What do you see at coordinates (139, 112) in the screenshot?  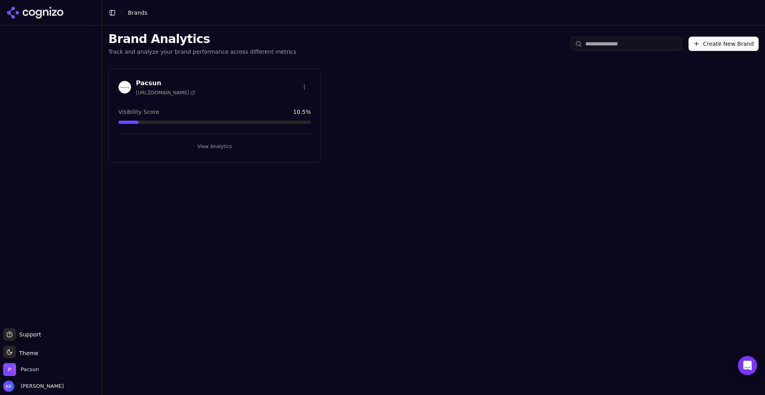 I see `span: Visibility Score` at bounding box center [139, 112].